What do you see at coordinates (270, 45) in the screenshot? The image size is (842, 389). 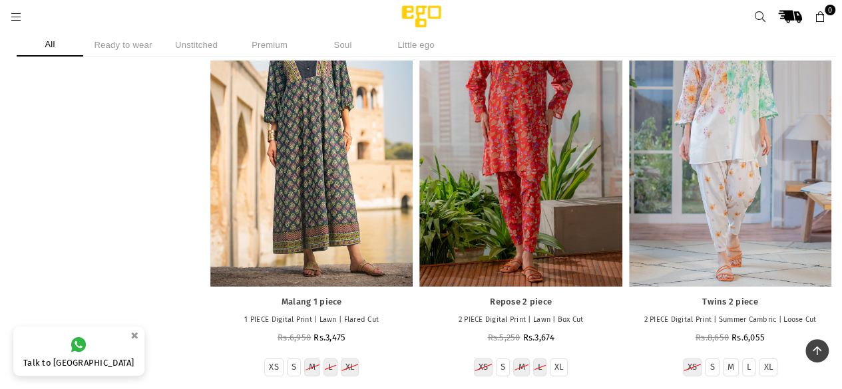 I see `li: Premium` at bounding box center [270, 45].